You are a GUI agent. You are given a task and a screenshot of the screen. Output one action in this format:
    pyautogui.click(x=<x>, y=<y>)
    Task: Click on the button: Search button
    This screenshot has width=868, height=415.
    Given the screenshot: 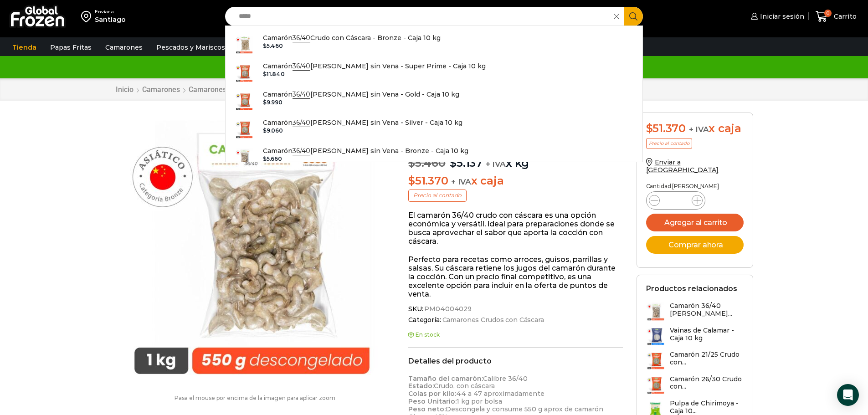 What is the action you would take?
    pyautogui.click(x=633, y=16)
    